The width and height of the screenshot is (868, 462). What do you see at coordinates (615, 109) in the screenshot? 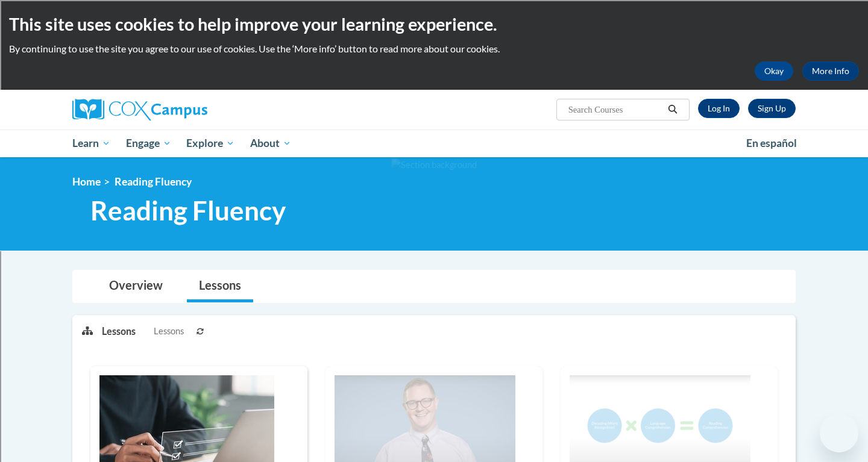
I see `input: Search Courses` at bounding box center [615, 109].